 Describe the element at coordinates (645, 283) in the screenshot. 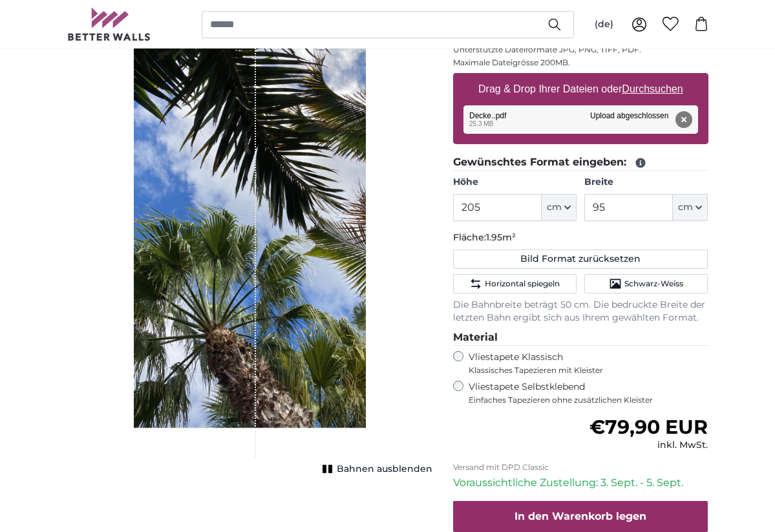

I see `button: Schwarz-Weiss` at that location.